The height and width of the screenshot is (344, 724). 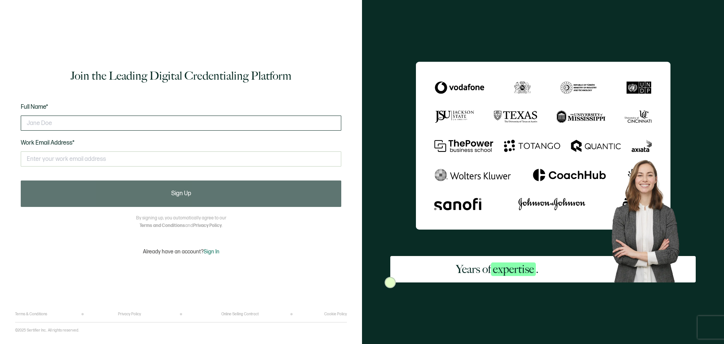 I want to click on a: Terms and Conditions, so click(x=162, y=225).